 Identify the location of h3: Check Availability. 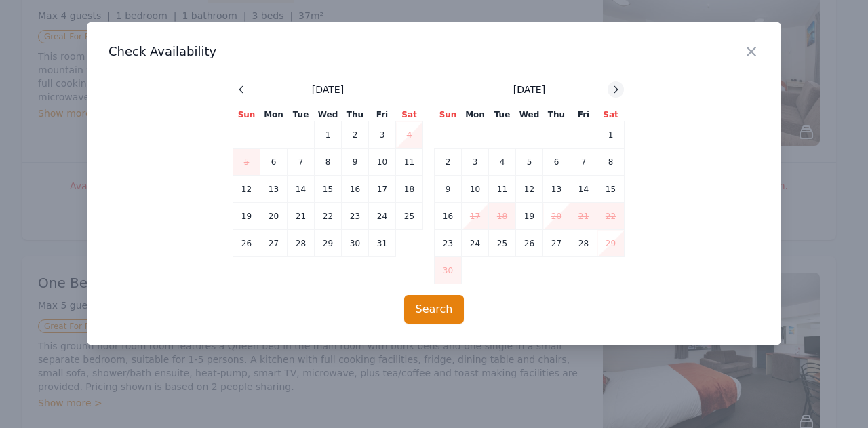
(434, 51).